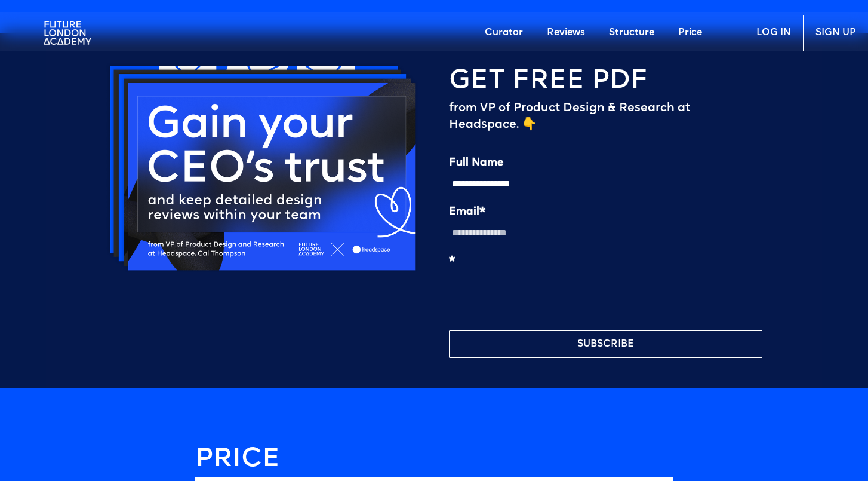 Image resolution: width=868 pixels, height=481 pixels. What do you see at coordinates (605, 163) in the screenshot?
I see `label: Full Name` at bounding box center [605, 163].